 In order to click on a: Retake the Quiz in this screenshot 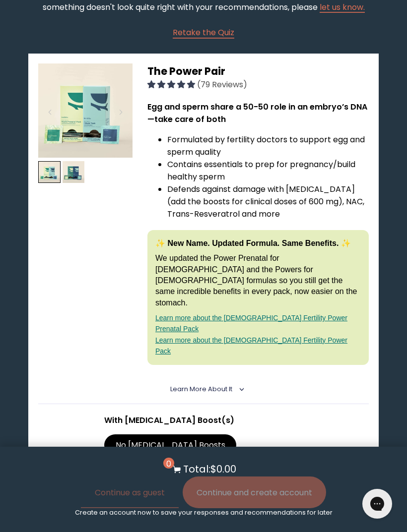, I will do `click(204, 32)`.